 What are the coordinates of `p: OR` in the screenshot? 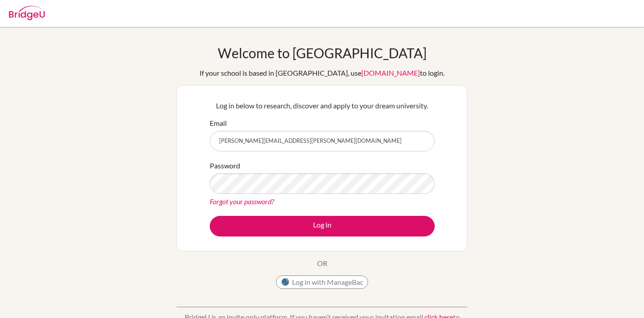 It's located at (322, 263).